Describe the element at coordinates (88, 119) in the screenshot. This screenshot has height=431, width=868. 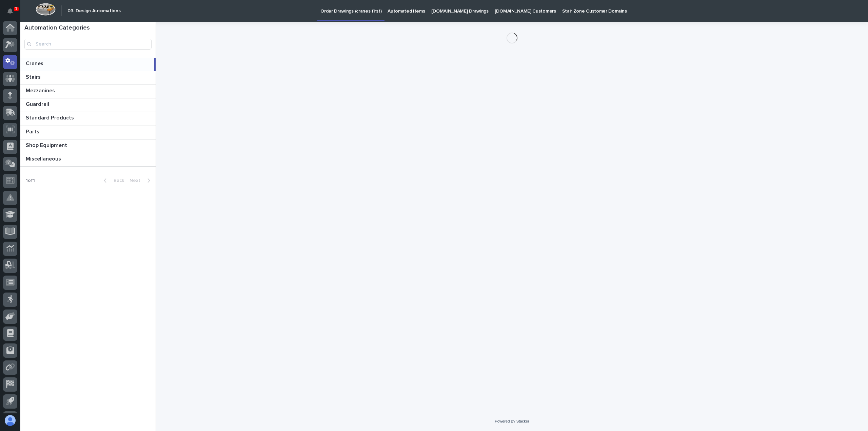
I see `a: Standard ProductsStandard Products` at that location.